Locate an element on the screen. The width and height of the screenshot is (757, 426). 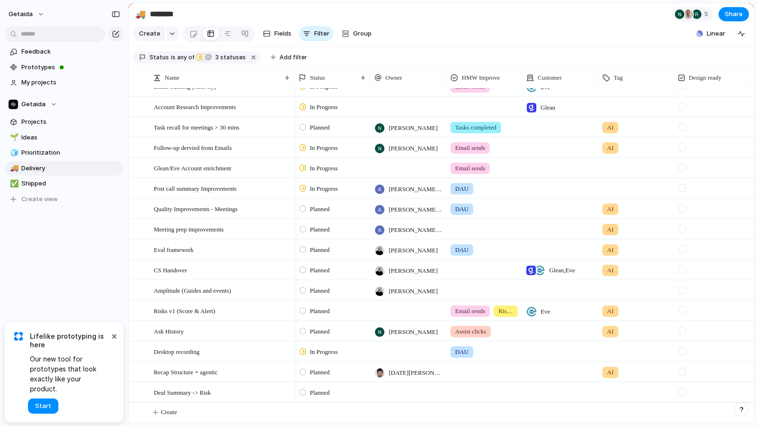
span: Our new tool for prototypes that look exactly like your product. is located at coordinates (69, 374).